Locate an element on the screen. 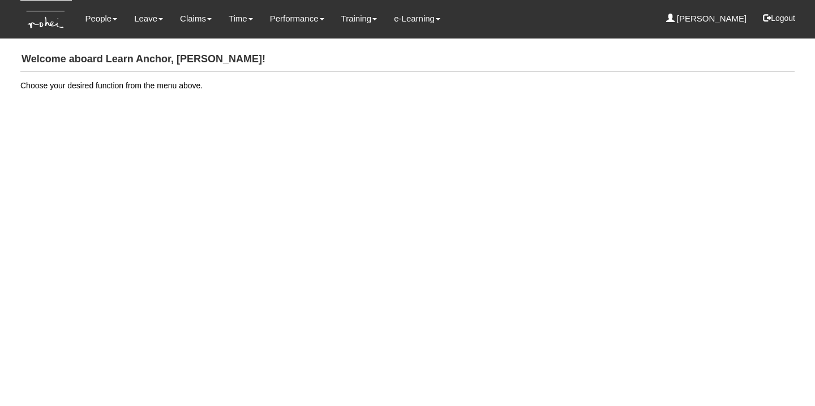  a: Claims is located at coordinates (196, 19).